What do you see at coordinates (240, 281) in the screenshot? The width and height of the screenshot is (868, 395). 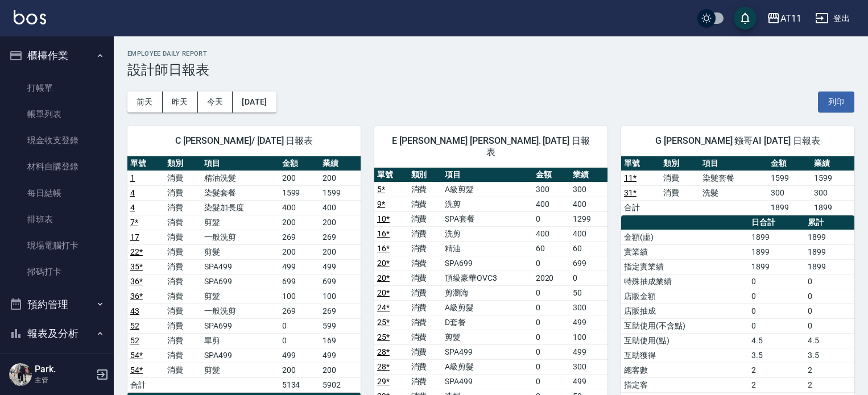 I see `td: SPA699` at bounding box center [240, 281].